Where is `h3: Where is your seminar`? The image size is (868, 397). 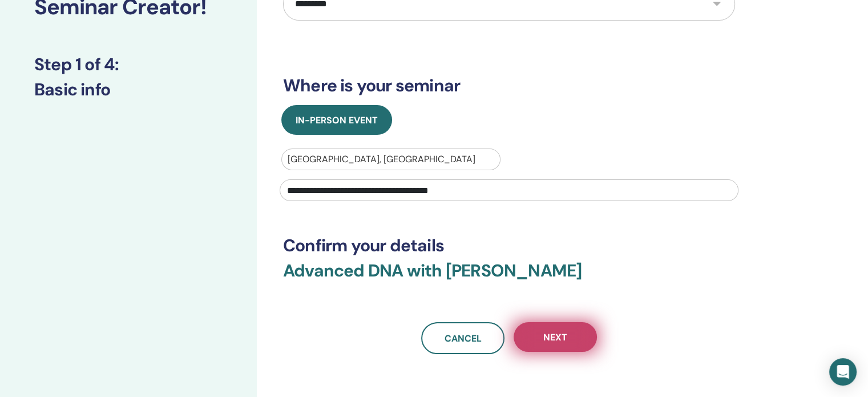 h3: Where is your seminar is located at coordinates (509, 86).